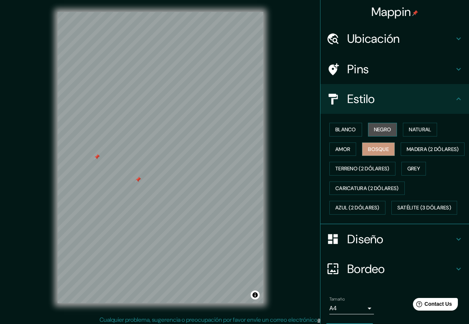 This screenshot has height=324, width=469. Describe the element at coordinates (161, 157) in the screenshot. I see `canvas: Mapa` at that location.